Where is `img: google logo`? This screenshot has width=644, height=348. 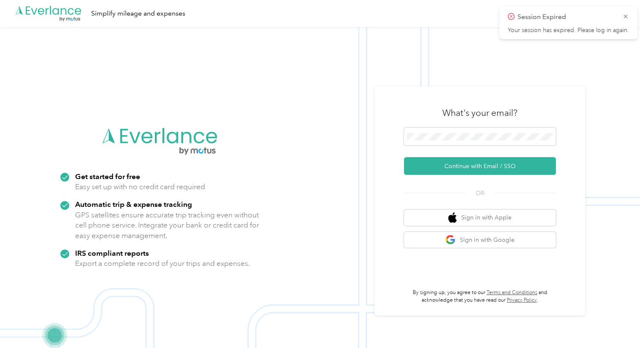
img: google logo is located at coordinates (450, 240).